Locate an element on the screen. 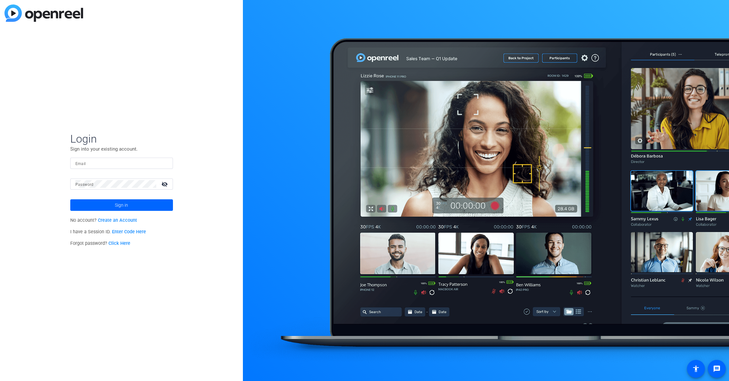  a: Enter Code Here is located at coordinates (129, 232).